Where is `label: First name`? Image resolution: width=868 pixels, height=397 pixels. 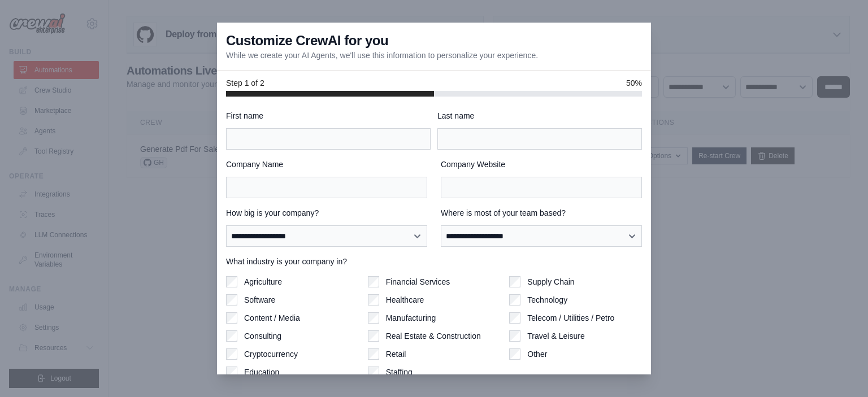
label: First name is located at coordinates (328, 115).